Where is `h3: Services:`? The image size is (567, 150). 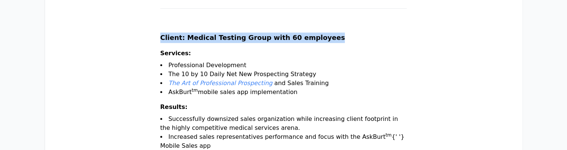 h3: Services: is located at coordinates (284, 55).